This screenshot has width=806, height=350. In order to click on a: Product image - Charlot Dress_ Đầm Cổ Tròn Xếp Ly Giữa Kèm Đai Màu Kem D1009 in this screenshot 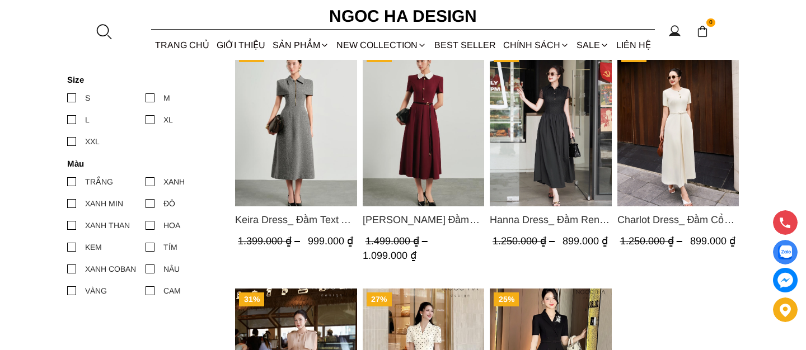, I will do `click(678, 125)`.